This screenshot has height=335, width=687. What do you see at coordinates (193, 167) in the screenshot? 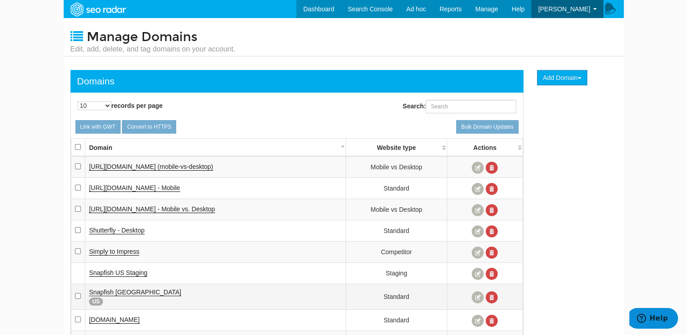
I see `span: le-vs-desktop)` at bounding box center [193, 167].